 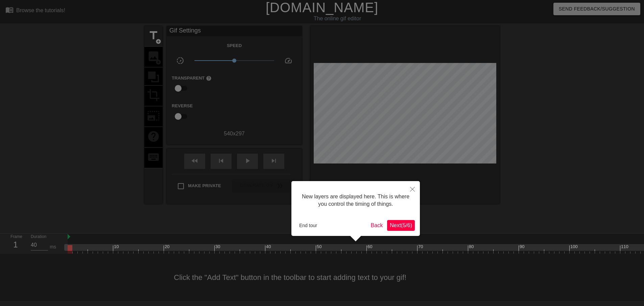 What do you see at coordinates (308, 226) in the screenshot?
I see `button: End tour` at bounding box center [308, 226].